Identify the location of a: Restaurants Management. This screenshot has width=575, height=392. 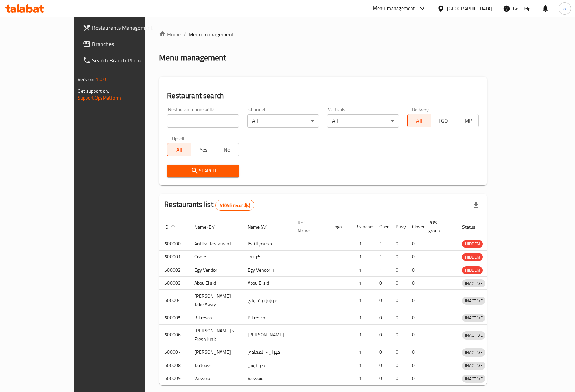
(124, 27).